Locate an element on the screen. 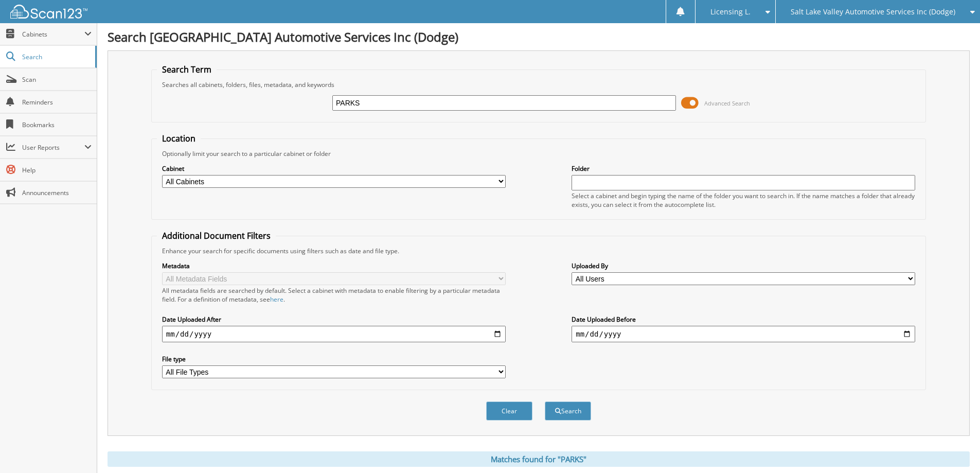  span: Announcements is located at coordinates (56, 193).